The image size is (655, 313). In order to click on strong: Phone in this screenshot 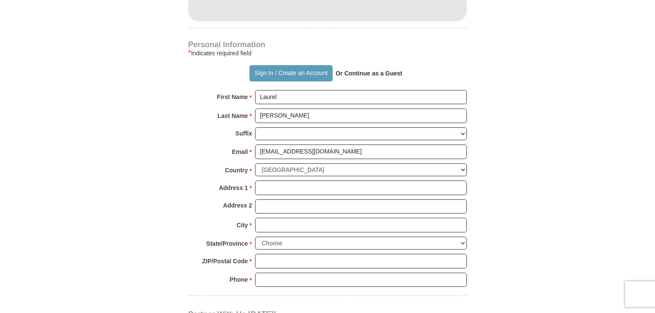, I will do `click(239, 280)`.